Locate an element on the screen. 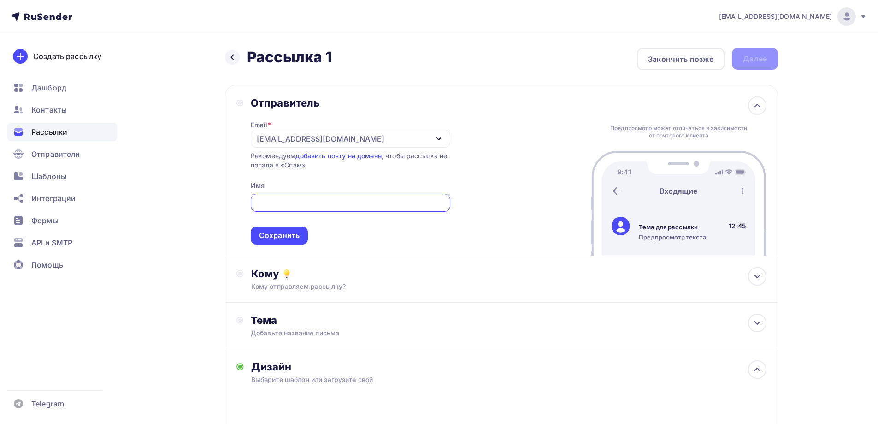  div: Кому отправляем рассылку? is located at coordinates (483, 286).